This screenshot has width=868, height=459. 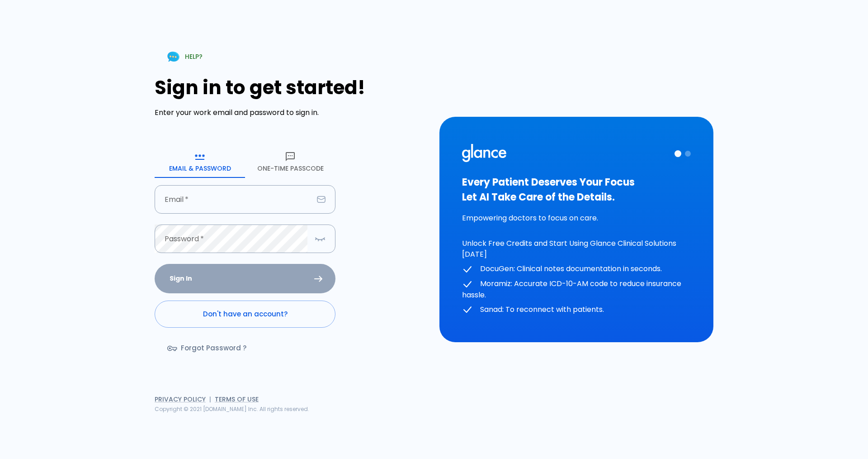 I want to click on p: Enter your work email and password to sign in., so click(x=291, y=113).